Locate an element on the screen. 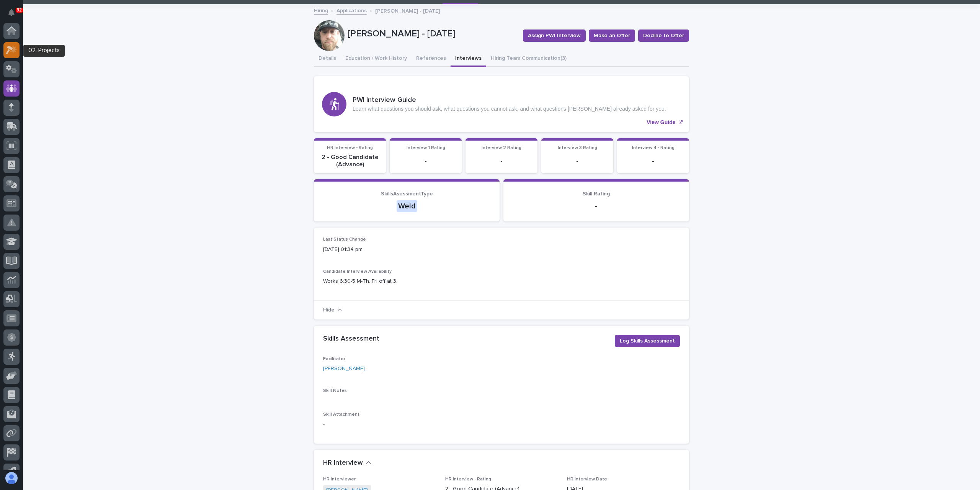  div: Notifications92 is located at coordinates (14, 15).